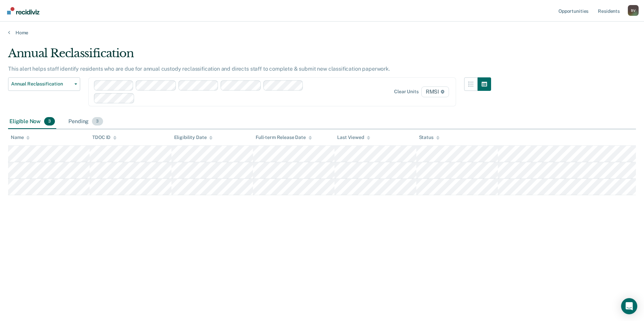 The width and height of the screenshot is (644, 321). I want to click on div: Eligible Now3, so click(32, 122).